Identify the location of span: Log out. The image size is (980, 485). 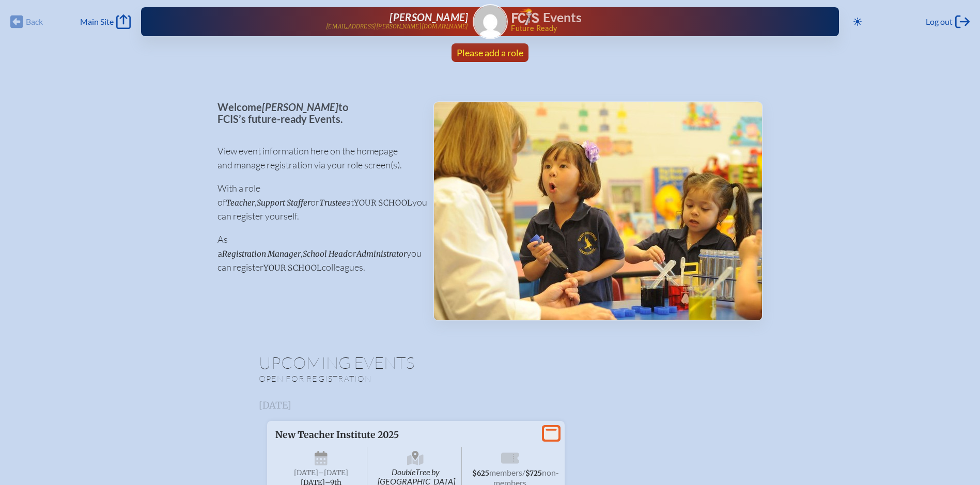
(940, 22).